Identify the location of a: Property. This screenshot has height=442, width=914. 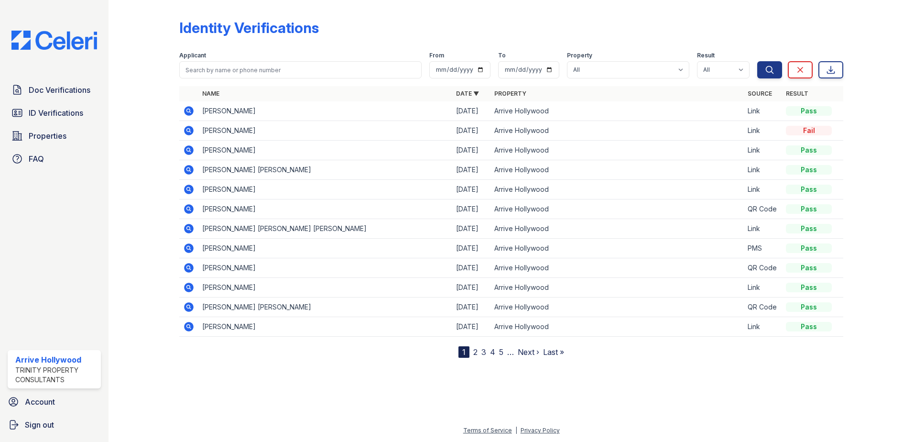
(510, 93).